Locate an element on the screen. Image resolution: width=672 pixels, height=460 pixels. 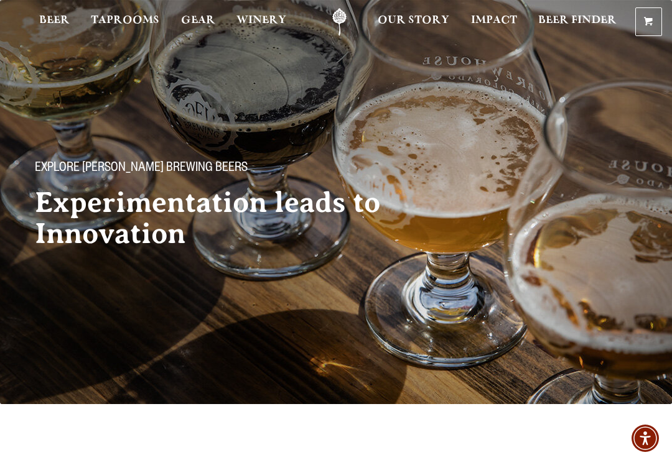
a: Gear is located at coordinates (198, 22).